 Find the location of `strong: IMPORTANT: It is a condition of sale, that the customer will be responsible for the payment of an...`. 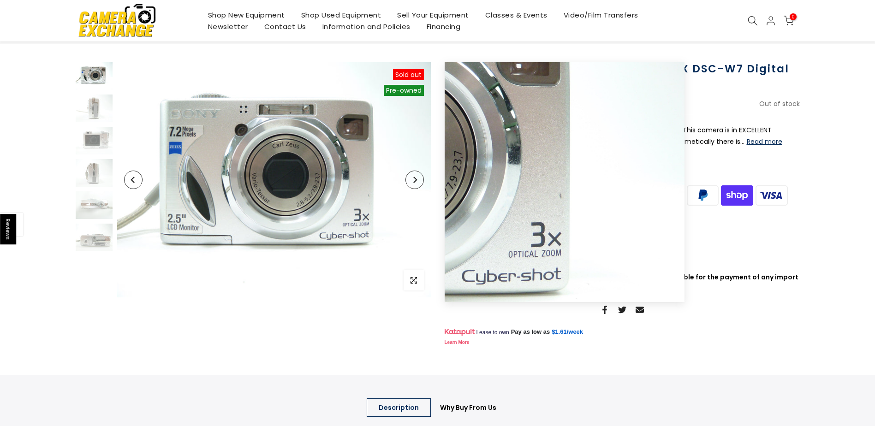

strong: IMPORTANT: It is a condition of sale, that the customer will be responsible for the payment of an... is located at coordinates (622, 283).